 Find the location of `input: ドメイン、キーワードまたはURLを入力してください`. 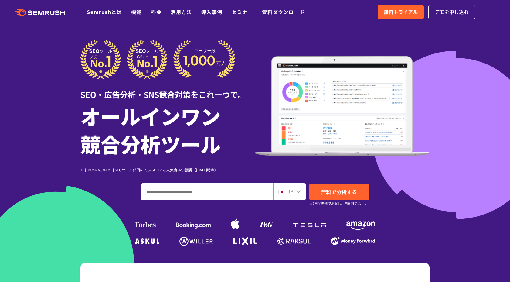

input: ドメイン、キーワードまたはURLを入力してください is located at coordinates (207, 192).